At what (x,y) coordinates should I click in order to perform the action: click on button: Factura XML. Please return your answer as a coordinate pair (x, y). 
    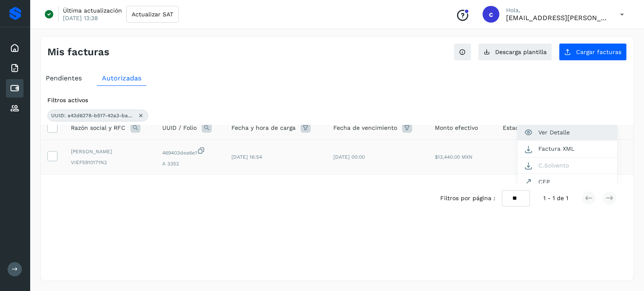
    Looking at the image, I should click on (567, 149).